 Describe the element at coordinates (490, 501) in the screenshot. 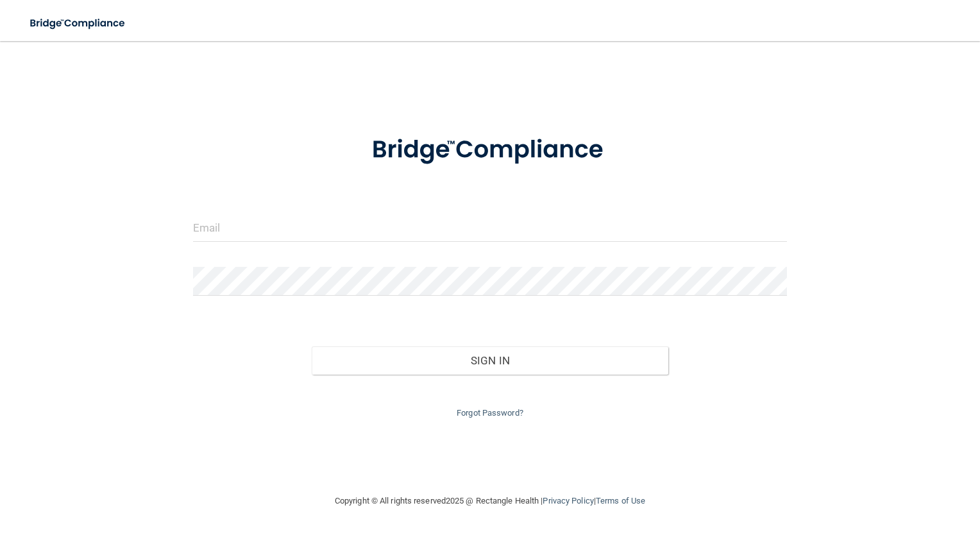

I see `div: Copyright © All rights reserved 2025 @ Rectangle Health | |` at that location.